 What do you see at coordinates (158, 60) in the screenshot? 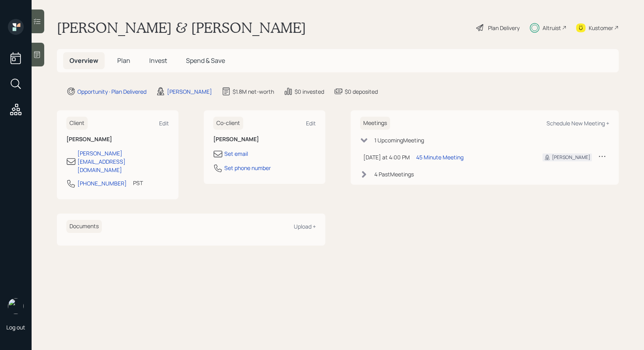
I see `span: Invest` at bounding box center [158, 60].